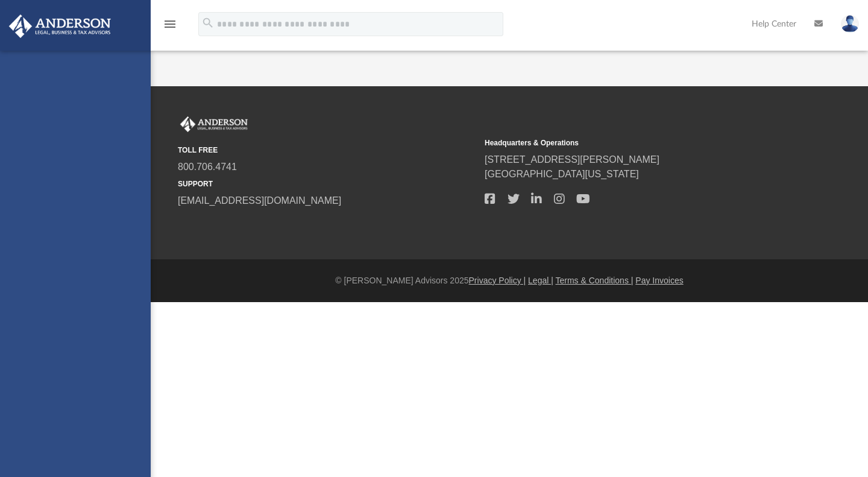 The image size is (868, 477). What do you see at coordinates (594, 280) in the screenshot?
I see `a: Terms & Conditions |` at bounding box center [594, 280].